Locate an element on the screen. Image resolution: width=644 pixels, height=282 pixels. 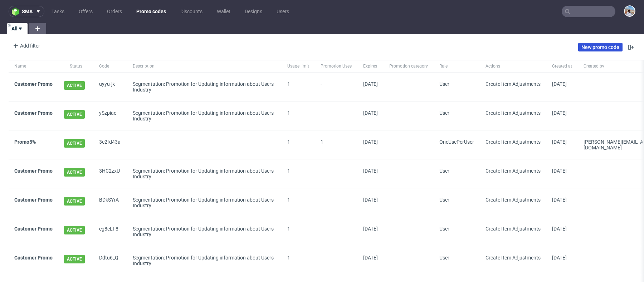
a: Designs is located at coordinates (253, 11).